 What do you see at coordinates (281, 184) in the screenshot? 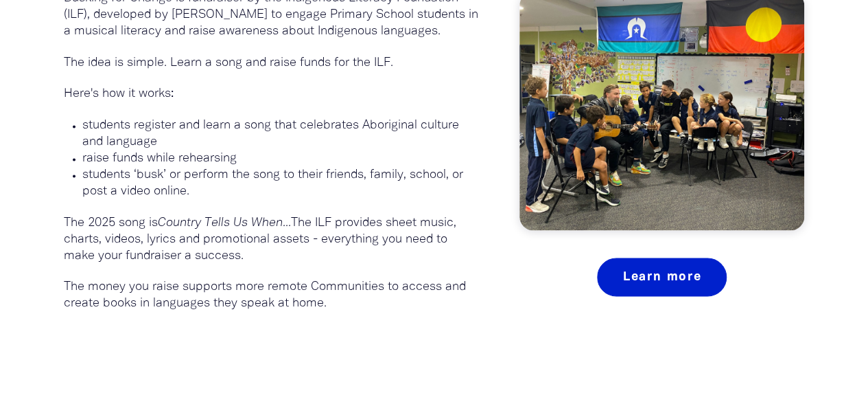
I see `p: students ‘busk’ or perform the song to their friends, family, school, or post a video online.` at bounding box center [281, 184].